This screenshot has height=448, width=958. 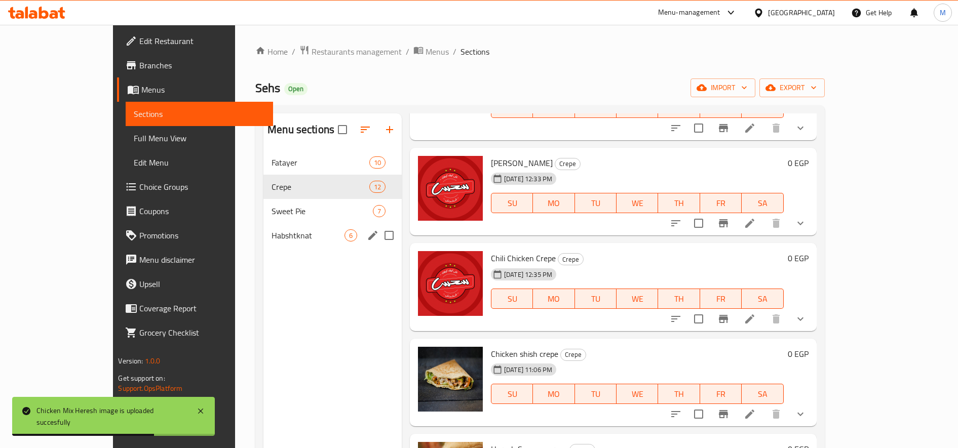 What do you see at coordinates (195, 65) in the screenshot?
I see `a: Branches` at bounding box center [195, 65].